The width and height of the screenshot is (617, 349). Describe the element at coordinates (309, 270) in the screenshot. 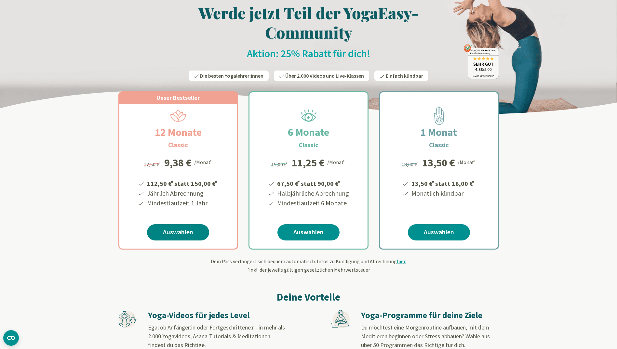

I see `span: inkl. der jeweils gültigen gesetzlichen Mehrwertsteuer` at that location.